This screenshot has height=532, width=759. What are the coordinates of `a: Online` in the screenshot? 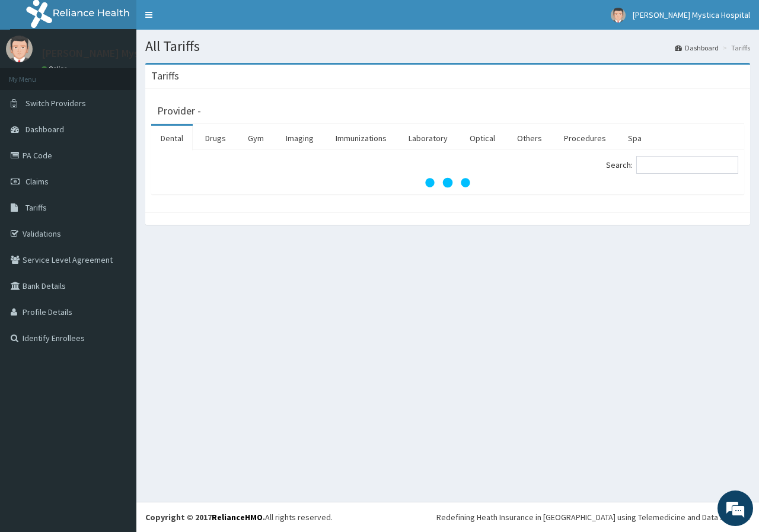 It's located at (56, 68).